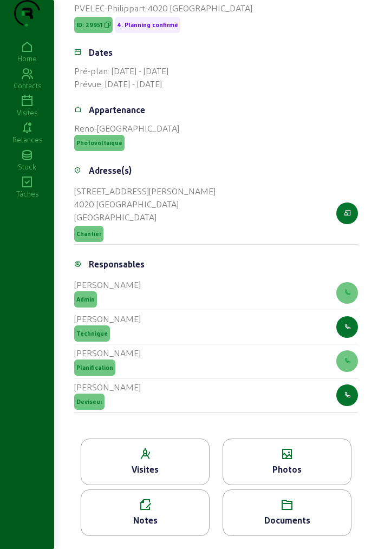  I want to click on div: Appartenance, so click(117, 110).